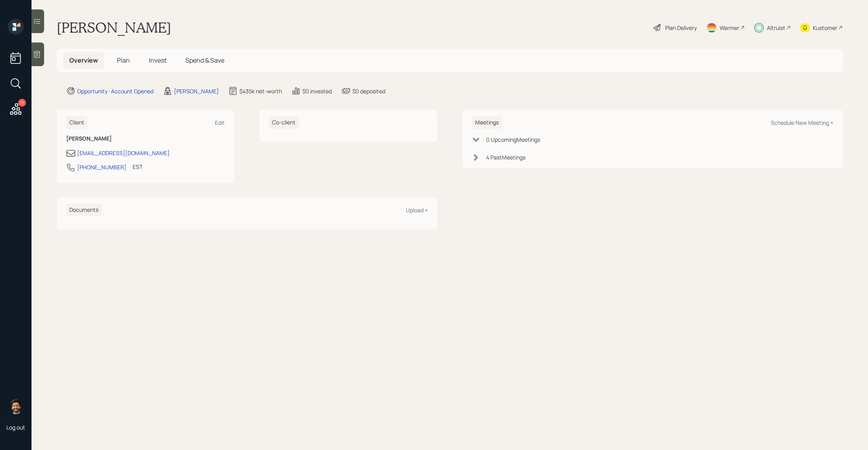 The image size is (868, 450). What do you see at coordinates (16, 427) in the screenshot?
I see `div: Log out` at bounding box center [16, 427].